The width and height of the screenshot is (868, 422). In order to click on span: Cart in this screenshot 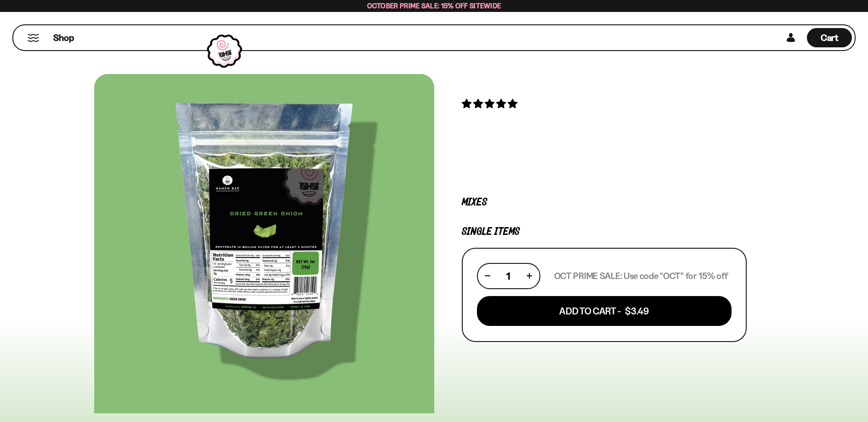, I will do `click(830, 38)`.